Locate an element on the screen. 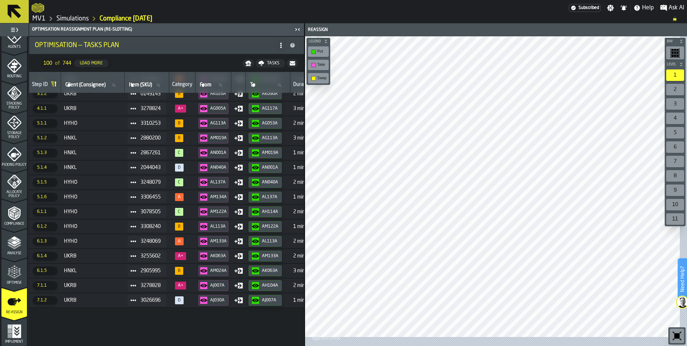 The width and height of the screenshot is (687, 346). span: Level is located at coordinates (672, 64).